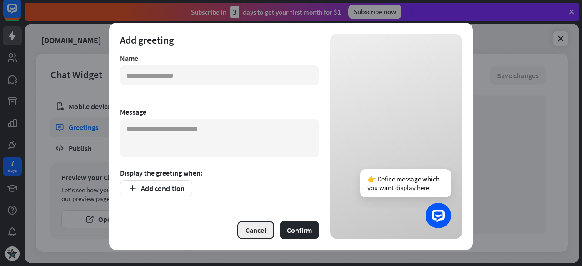 The width and height of the screenshot is (582, 266). What do you see at coordinates (405, 183) in the screenshot?
I see `div: 👉 Define message which you want display here` at bounding box center [405, 183].